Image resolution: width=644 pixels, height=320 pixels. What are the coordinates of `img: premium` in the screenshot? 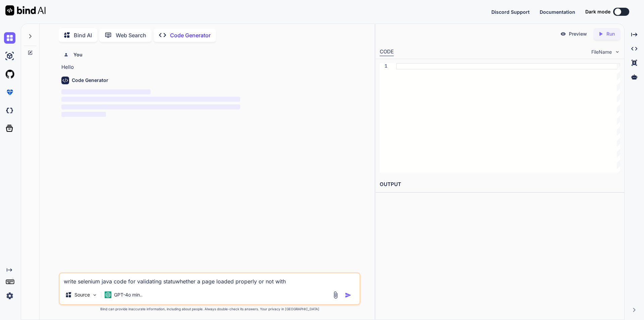 It's located at (10, 92).